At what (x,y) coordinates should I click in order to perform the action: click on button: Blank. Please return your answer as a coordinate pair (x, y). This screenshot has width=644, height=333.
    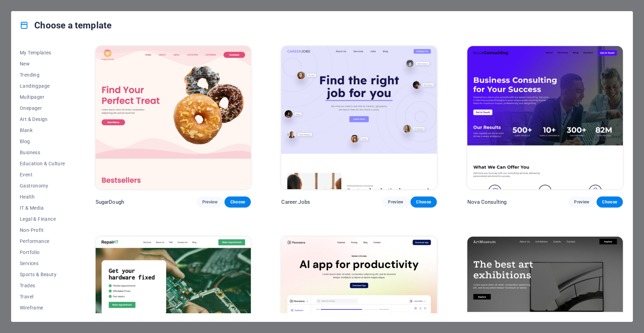
    Looking at the image, I should click on (42, 131).